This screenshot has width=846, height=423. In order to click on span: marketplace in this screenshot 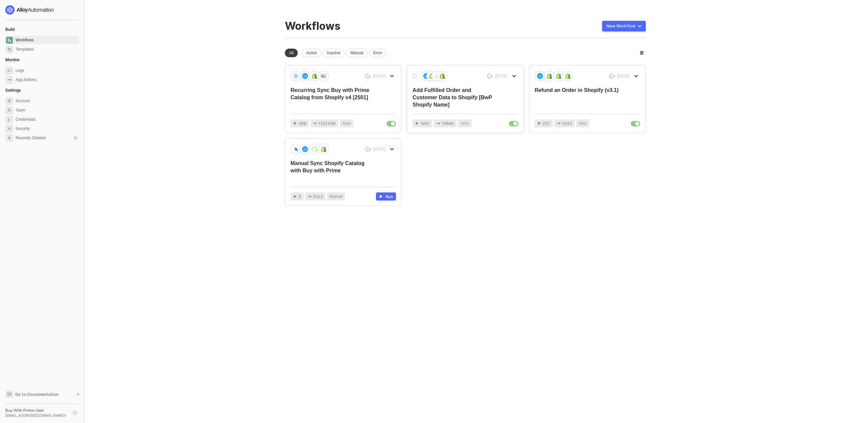, I will do `click(9, 49)`.